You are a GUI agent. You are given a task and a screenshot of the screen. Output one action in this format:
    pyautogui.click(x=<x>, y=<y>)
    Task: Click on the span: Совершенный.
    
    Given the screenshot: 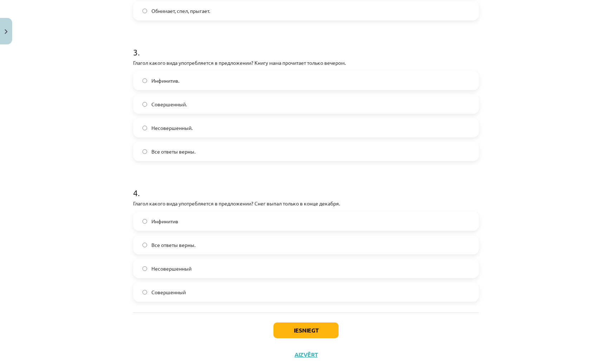 What is the action you would take?
    pyautogui.click(x=169, y=104)
    